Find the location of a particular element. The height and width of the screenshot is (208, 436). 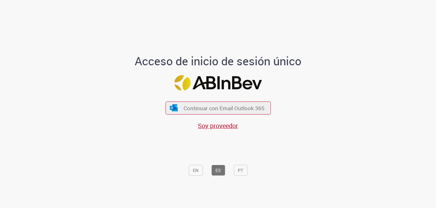

button: PT is located at coordinates (240, 171).